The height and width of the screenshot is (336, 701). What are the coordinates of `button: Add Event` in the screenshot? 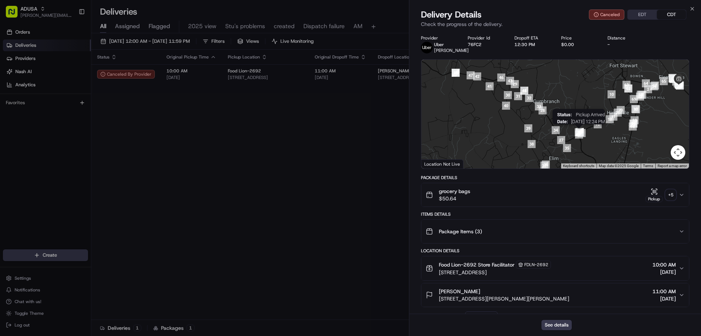 It's located at (481, 316).